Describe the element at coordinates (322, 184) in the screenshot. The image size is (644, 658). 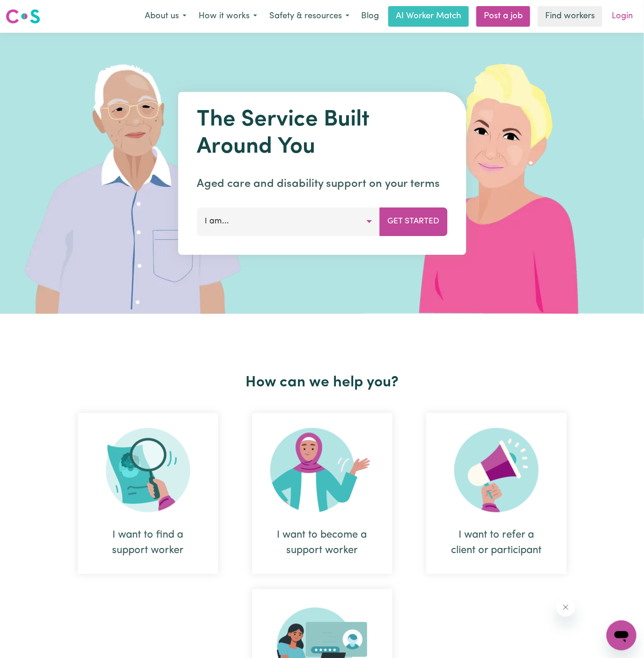
I see `p: Aged care and disability support on your terms` at that location.